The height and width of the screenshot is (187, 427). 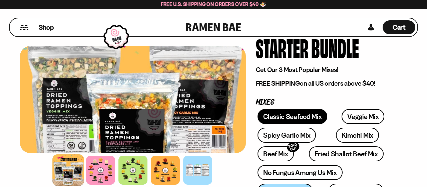 What do you see at coordinates (357, 135) in the screenshot?
I see `a: Kimchi Mix` at bounding box center [357, 135].